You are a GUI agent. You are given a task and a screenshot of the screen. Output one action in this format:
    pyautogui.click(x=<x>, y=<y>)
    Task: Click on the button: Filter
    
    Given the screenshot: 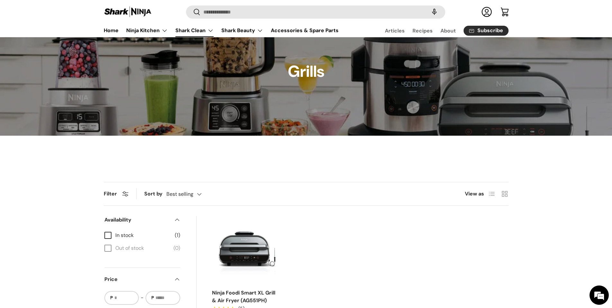 What is the action you would take?
    pyautogui.click(x=116, y=193)
    